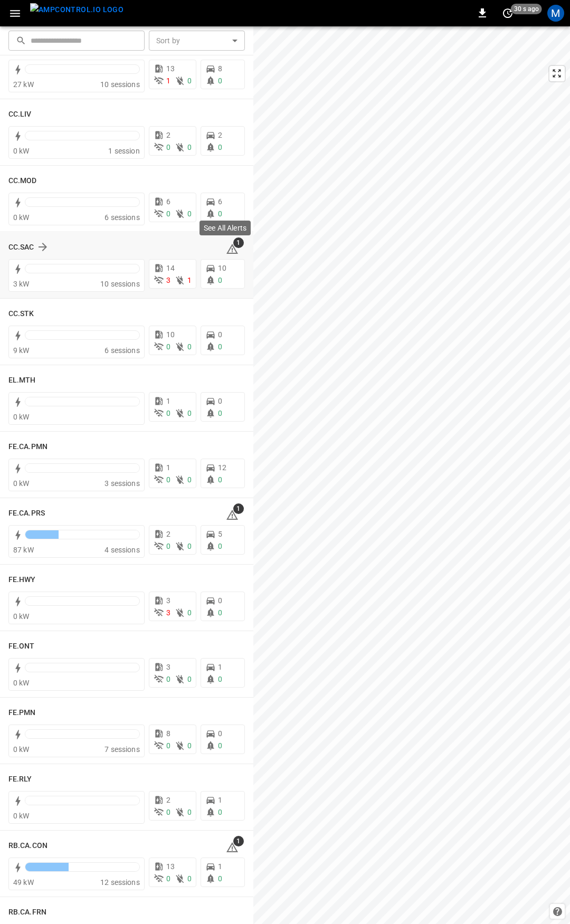 Image resolution: width=570 pixels, height=924 pixels. What do you see at coordinates (22, 181) in the screenshot?
I see `h6: CC.MOD` at bounding box center [22, 181].